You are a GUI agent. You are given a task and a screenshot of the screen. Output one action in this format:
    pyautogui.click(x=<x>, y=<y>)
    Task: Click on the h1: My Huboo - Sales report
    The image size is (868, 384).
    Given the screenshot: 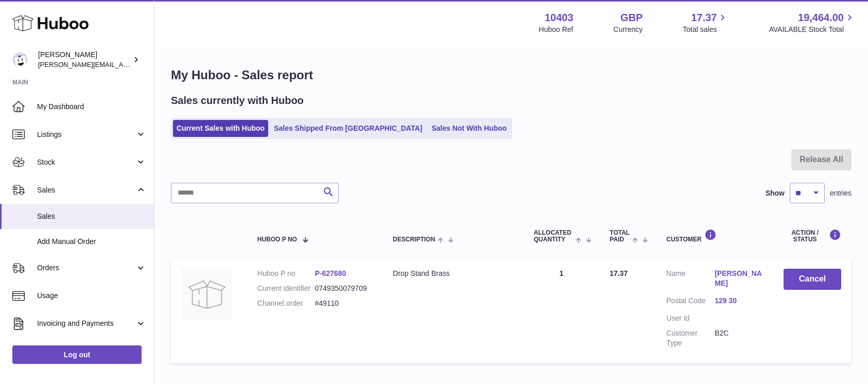 What is the action you would take?
    pyautogui.click(x=511, y=75)
    